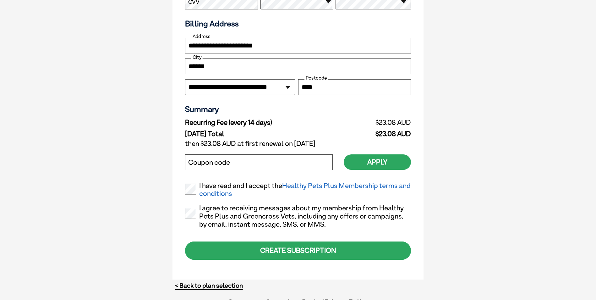  What do you see at coordinates (190, 213) in the screenshot?
I see `input: I agree to receiving messages about my membership from Healthy Pets Plus and Greencross Vets, inc...` at bounding box center [190, 213].